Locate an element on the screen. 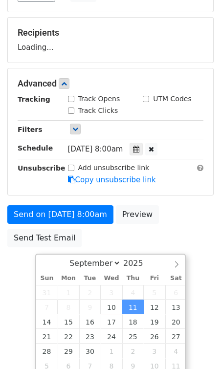 This screenshot has width=221, height=369. span: September 3, 2025 is located at coordinates (112, 293).